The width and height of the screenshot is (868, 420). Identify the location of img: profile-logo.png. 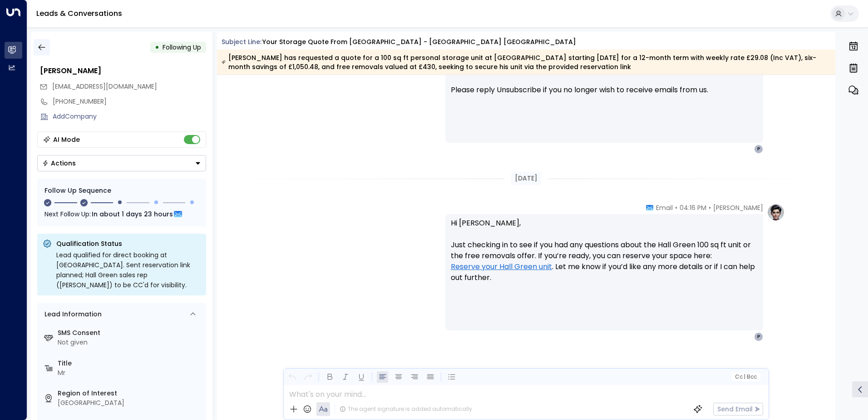
(776, 212).